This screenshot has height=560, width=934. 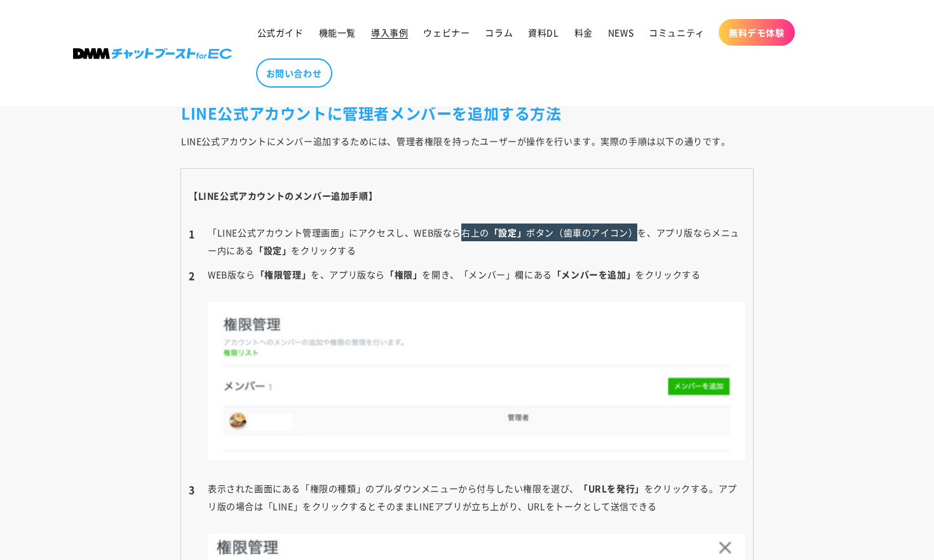 What do you see at coordinates (284, 274) in the screenshot?
I see `b: 「権限管理」` at bounding box center [284, 274].